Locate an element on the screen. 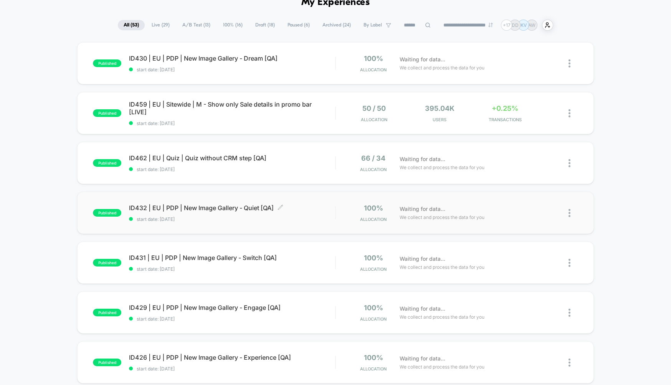 The height and width of the screenshot is (385, 671). span: Live ( 29 ) is located at coordinates (160, 25).